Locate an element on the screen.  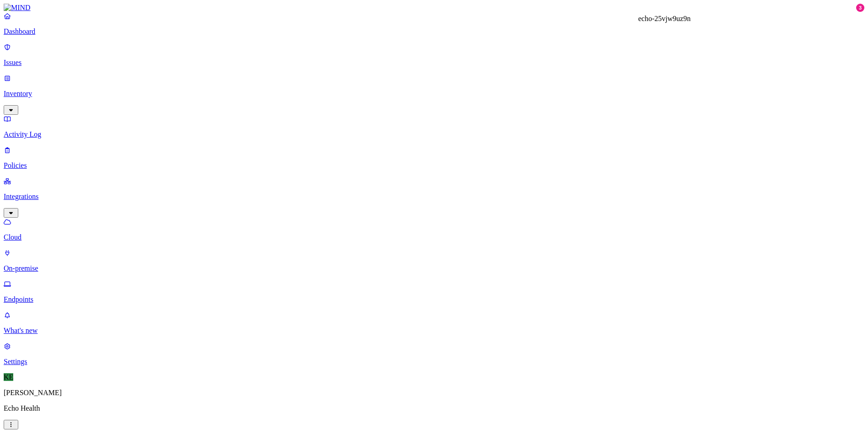
p: Inventory is located at coordinates (434, 94).